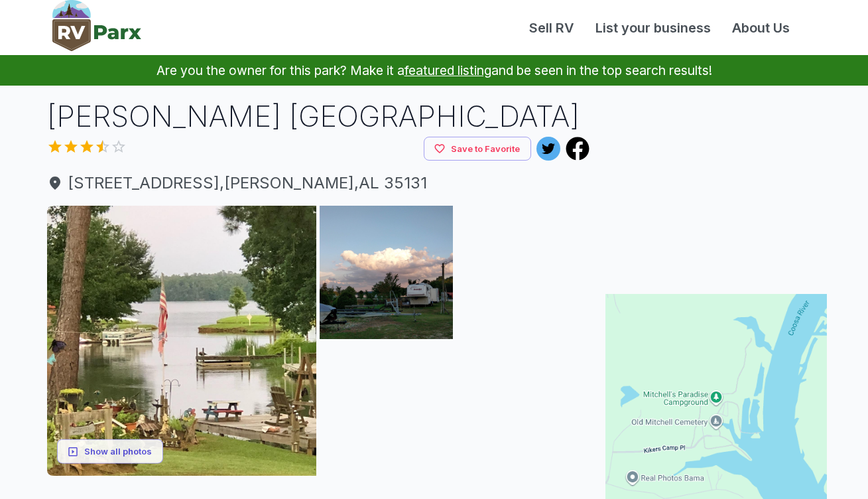  I want to click on a: Sell RV, so click(552, 28).